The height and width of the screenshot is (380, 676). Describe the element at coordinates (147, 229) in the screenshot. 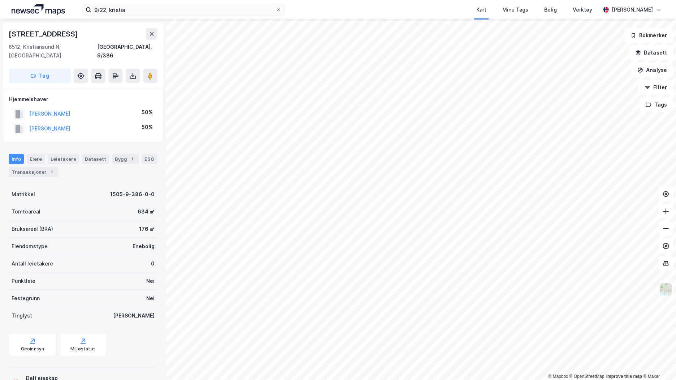

I see `div: 176 ㎡` at that location.